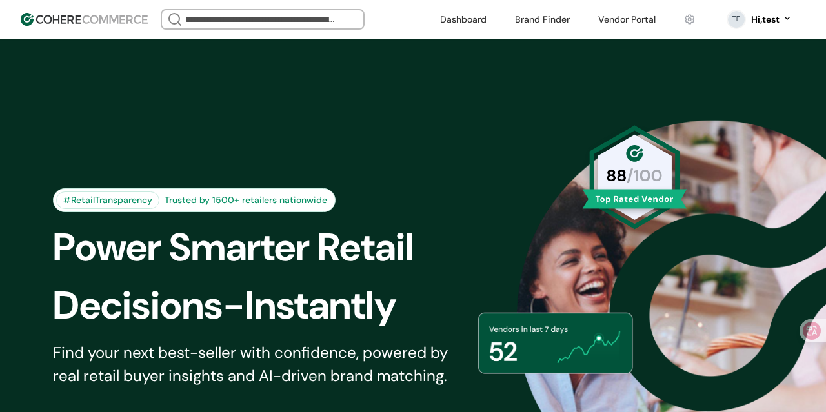 This screenshot has height=412, width=826. What do you see at coordinates (270, 306) in the screenshot?
I see `div: Decisions-Instantly` at bounding box center [270, 306].